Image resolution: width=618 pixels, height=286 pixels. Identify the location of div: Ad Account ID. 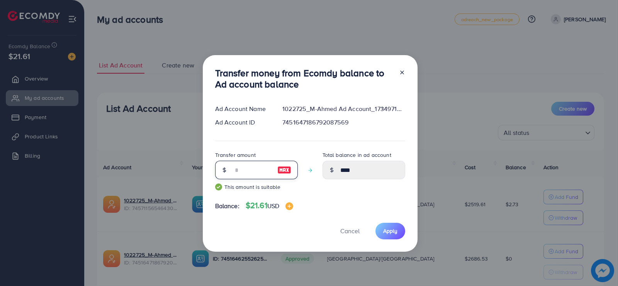
(242, 122).